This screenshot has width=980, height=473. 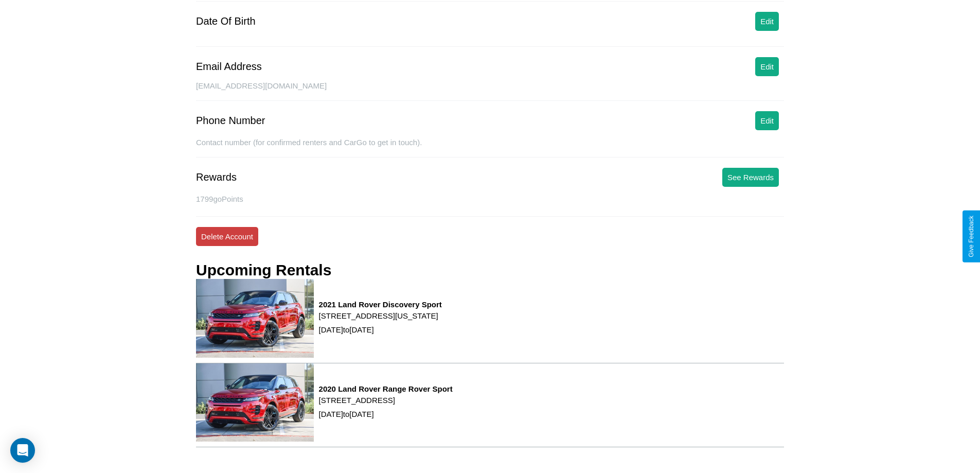 I want to click on h3: 2020 Land Rover Range Rover Sport, so click(x=385, y=389).